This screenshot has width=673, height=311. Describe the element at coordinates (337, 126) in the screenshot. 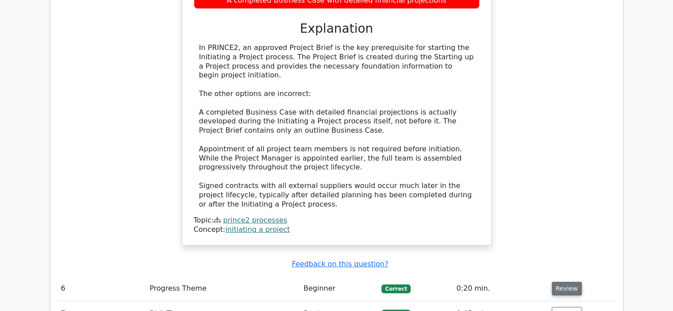

I see `div: In PRINCE2, an approved Project Brief is the key prerequisite for starting the Initiating a Proje...` at that location.